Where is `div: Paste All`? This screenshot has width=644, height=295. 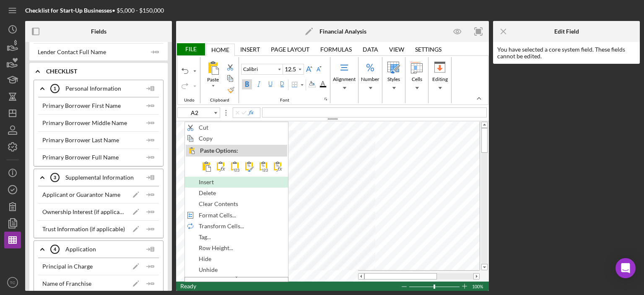 div: Paste All is located at coordinates (207, 167).